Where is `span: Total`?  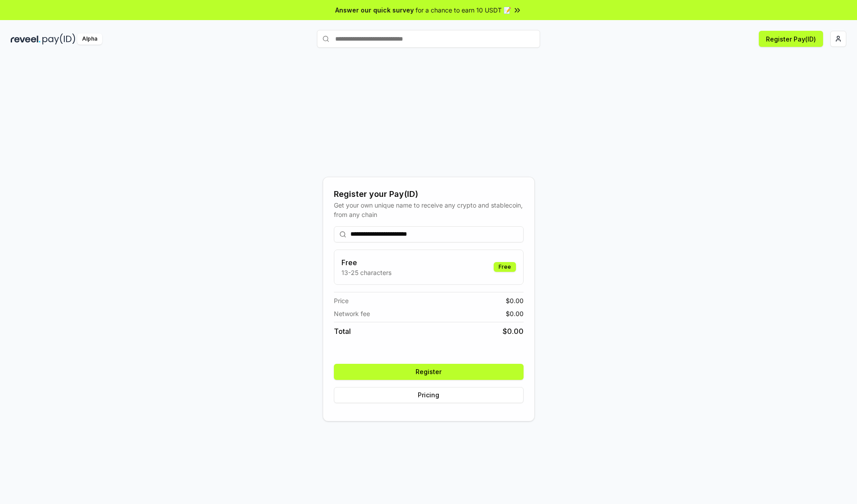
span: Total is located at coordinates (342, 332).